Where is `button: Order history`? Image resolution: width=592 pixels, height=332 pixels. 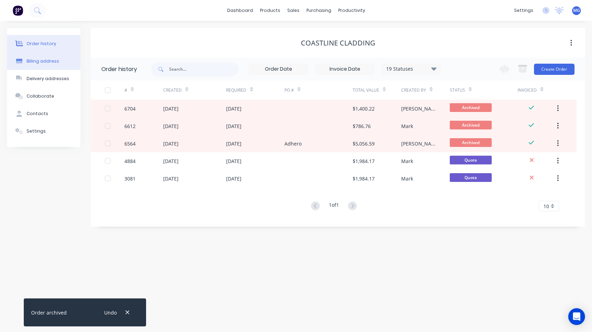
button: Order history is located at coordinates (44, 44).